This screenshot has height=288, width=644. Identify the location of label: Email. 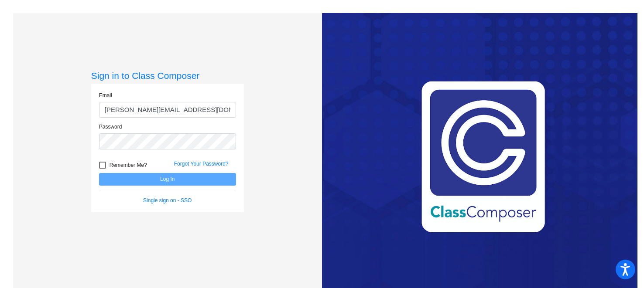
(105, 95).